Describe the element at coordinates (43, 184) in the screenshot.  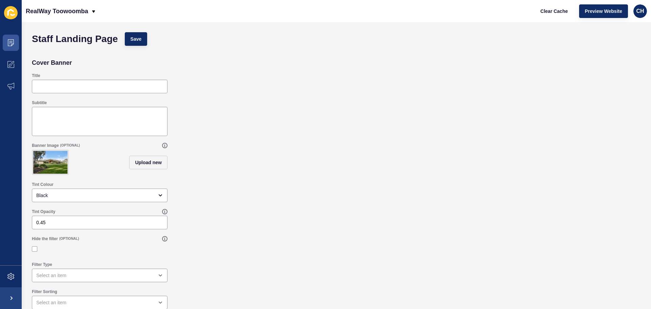
I see `label: Tint Colour` at that location.